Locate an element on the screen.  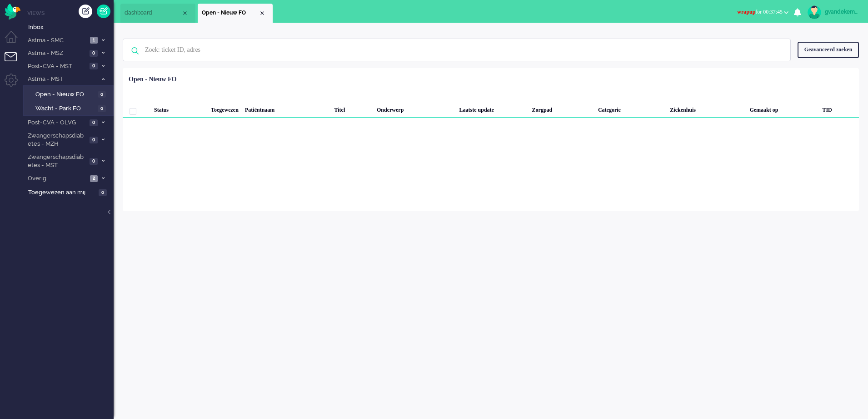
div: Geavanceerd zoeken is located at coordinates (828, 50).